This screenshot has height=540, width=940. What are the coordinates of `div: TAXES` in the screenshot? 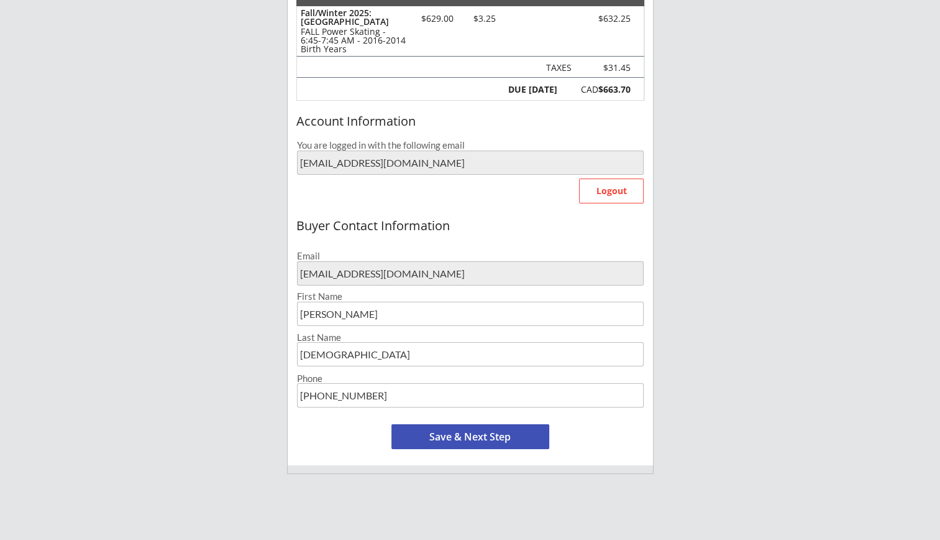 It's located at (556, 68).